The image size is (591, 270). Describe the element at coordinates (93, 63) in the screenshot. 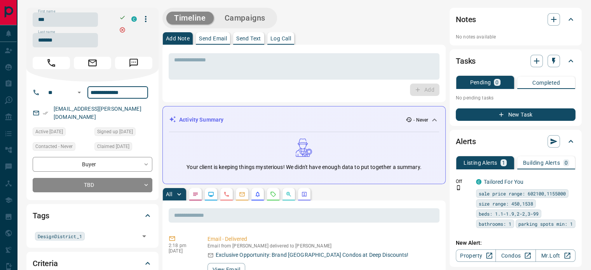

I see `span: Email` at that location.